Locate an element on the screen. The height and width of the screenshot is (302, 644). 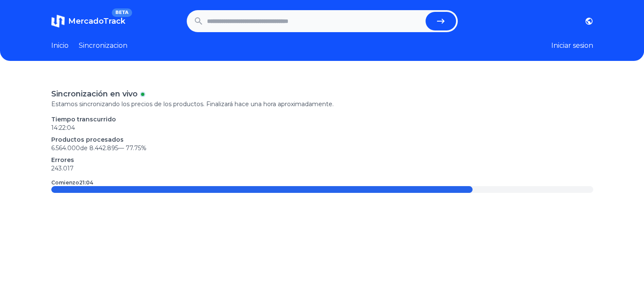
p: Productos procesados is located at coordinates (322, 139).